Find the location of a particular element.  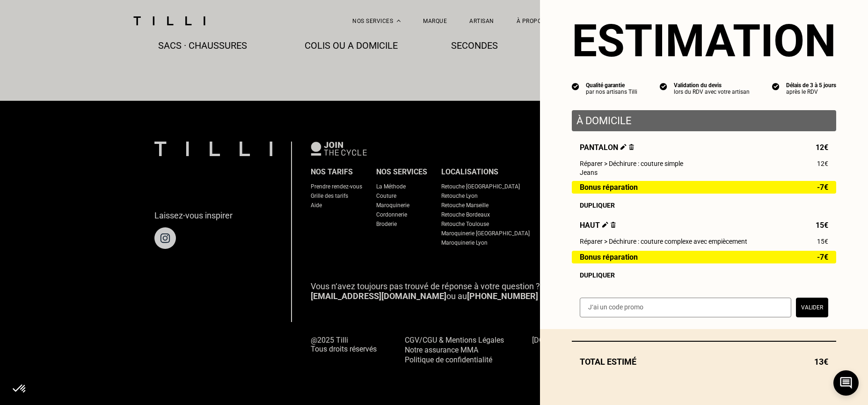

div: par nos artisans Tilli is located at coordinates (612, 92).